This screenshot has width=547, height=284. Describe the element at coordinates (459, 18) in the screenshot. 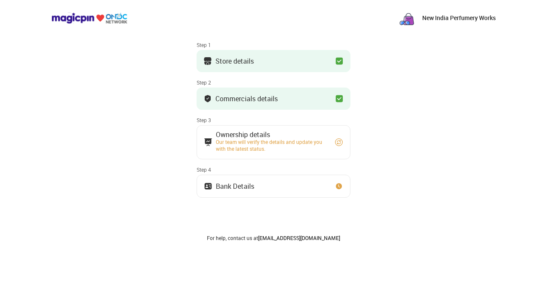

I see `p: New India Perfumery Works` at that location.